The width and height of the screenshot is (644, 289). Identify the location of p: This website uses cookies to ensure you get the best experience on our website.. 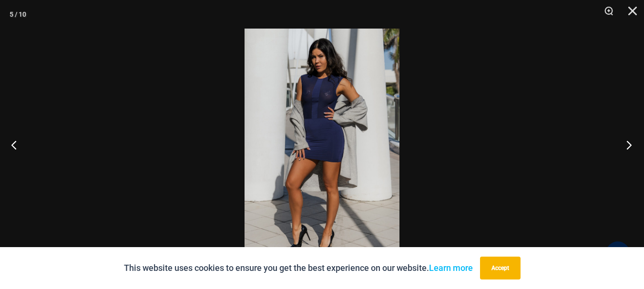
(299, 268).